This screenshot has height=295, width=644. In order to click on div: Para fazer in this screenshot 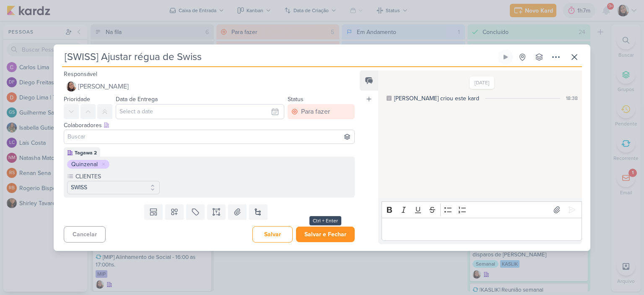, I will do `click(315, 112)`.